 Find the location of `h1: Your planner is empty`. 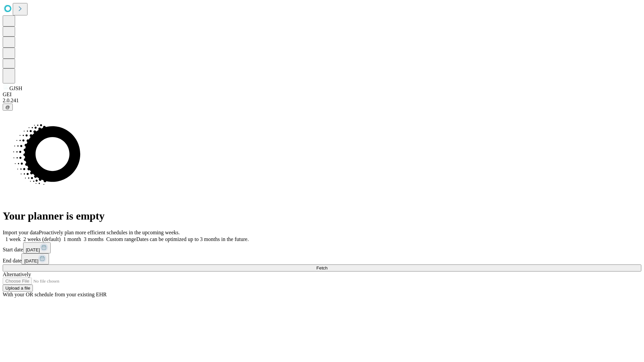

h1: Your planner is empty is located at coordinates (322, 216).